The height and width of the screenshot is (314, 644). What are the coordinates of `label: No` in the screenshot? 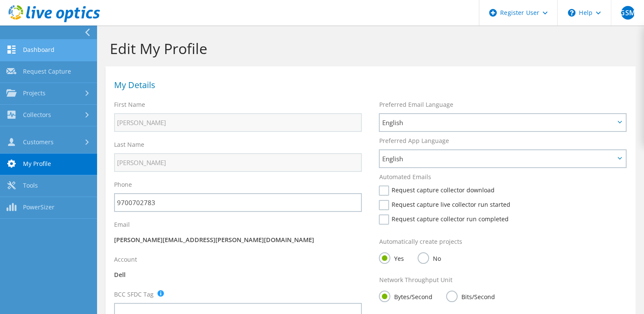 It's located at (429, 258).